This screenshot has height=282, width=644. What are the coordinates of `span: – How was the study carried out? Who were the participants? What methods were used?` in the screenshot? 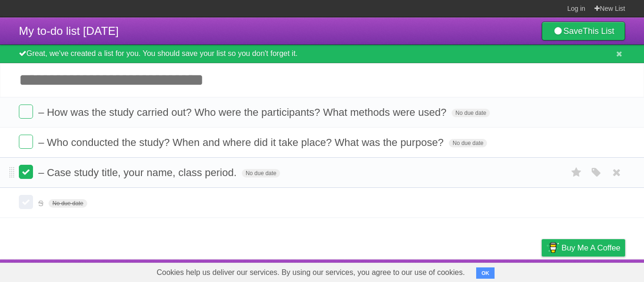 It's located at (243, 112).